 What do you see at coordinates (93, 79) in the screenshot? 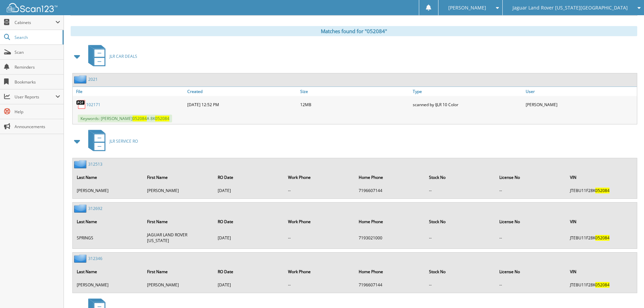
I see `a: 2021` at bounding box center [93, 79].